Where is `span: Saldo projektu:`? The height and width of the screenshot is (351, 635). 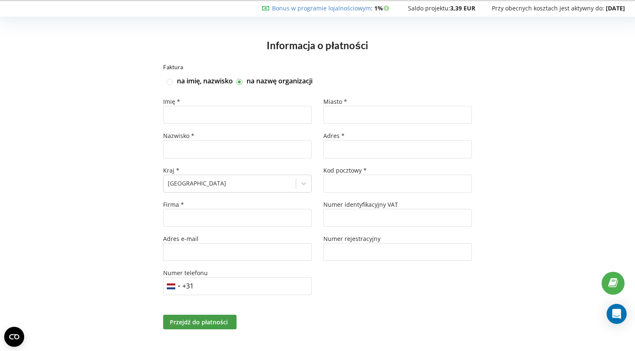 span: Saldo projektu: is located at coordinates (429, 8).